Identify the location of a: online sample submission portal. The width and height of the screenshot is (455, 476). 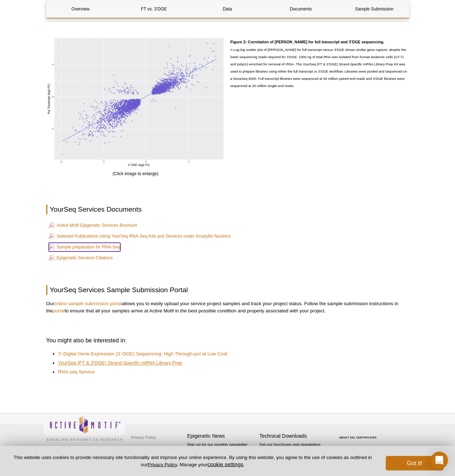
(88, 303).